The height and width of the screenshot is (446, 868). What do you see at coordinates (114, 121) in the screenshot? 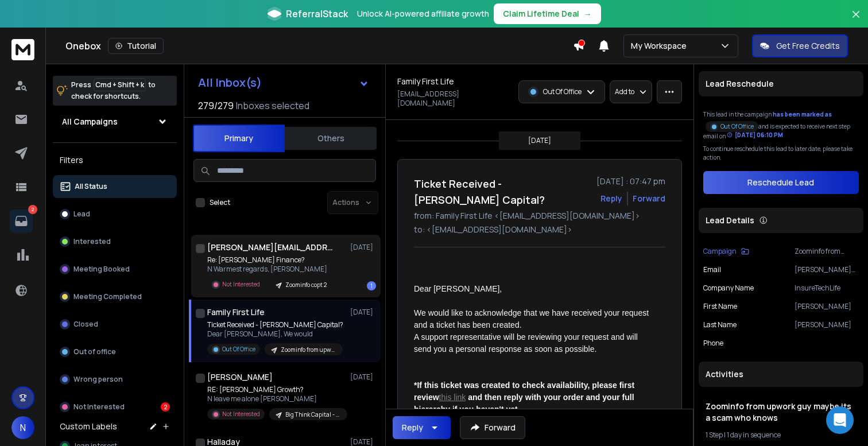
I see `button: All Campaigns` at bounding box center [114, 121].